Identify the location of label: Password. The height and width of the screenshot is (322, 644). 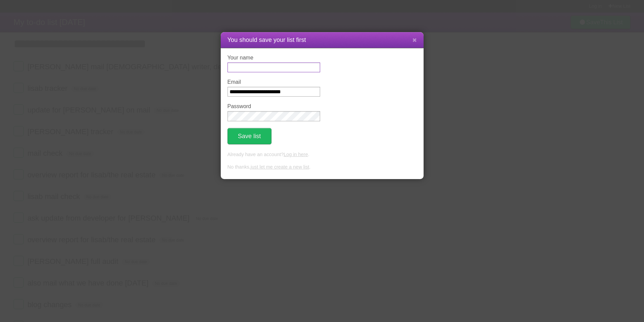
(274, 107).